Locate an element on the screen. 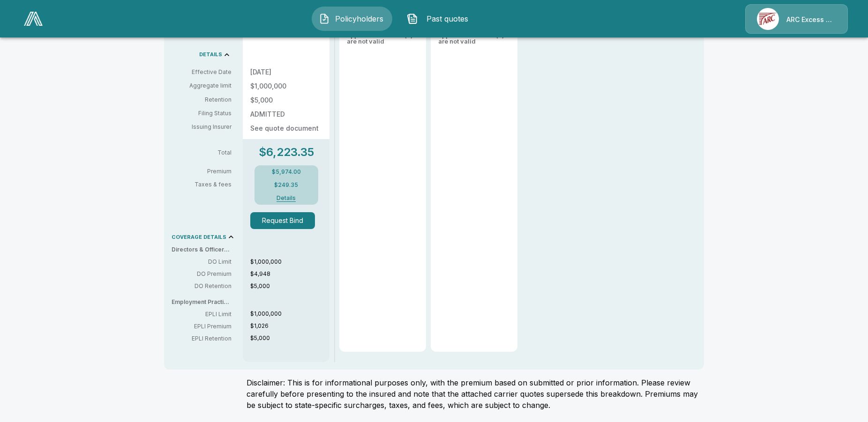 This screenshot has width=868, height=422. img: Agency Icon is located at coordinates (767, 19).